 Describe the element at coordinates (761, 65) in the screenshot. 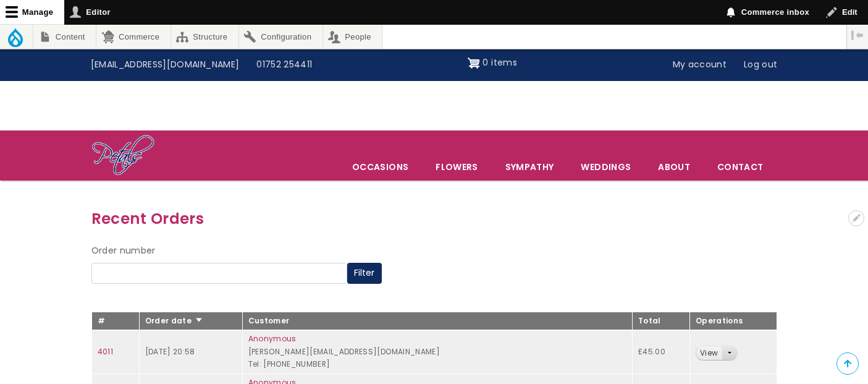

I see `a: Log out` at that location.